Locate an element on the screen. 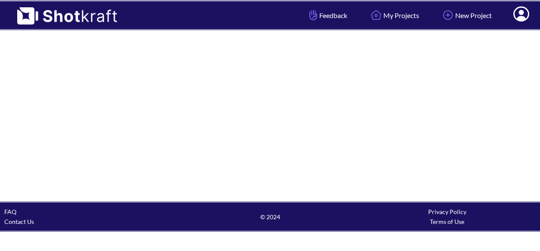  img: Home Icon is located at coordinates (376, 15).